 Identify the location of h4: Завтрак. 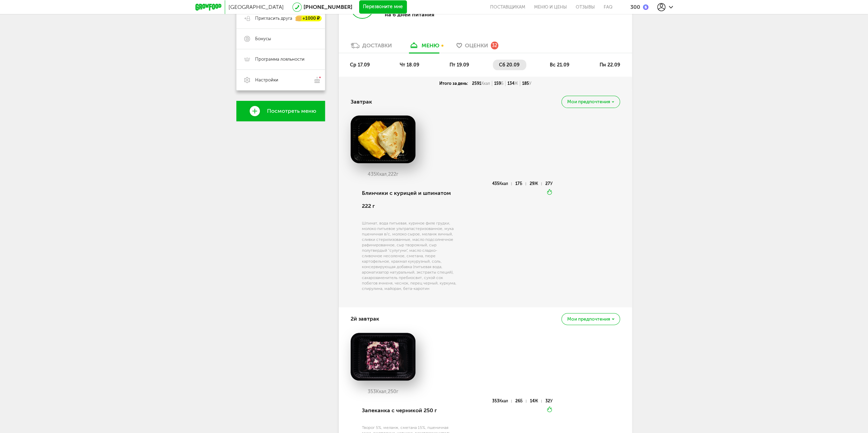
(361, 102).